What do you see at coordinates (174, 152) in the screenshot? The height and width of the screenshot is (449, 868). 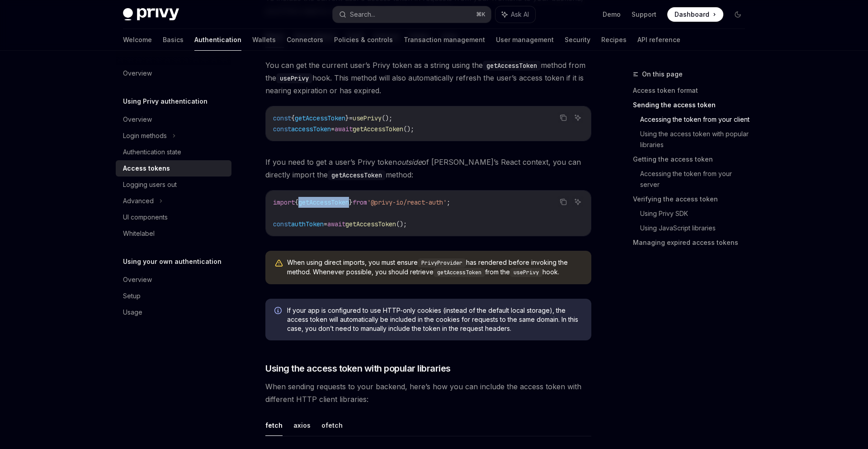 I see `a: Authentication state` at bounding box center [174, 152].